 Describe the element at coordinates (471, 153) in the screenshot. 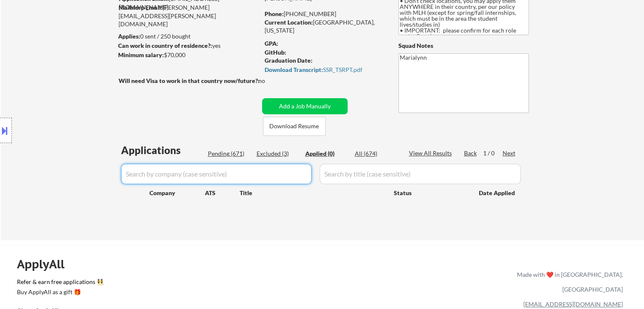

I see `div: Back` at that location.